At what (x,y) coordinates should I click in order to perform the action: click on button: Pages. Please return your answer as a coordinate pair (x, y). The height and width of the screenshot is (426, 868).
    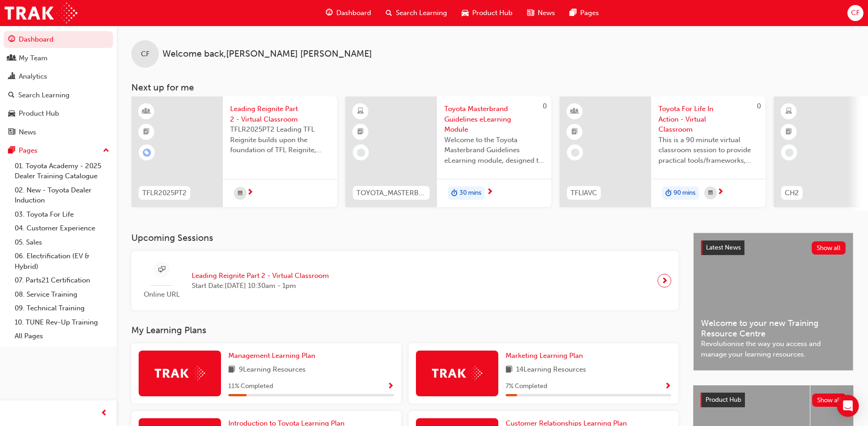
    Looking at the image, I should click on (58, 151).